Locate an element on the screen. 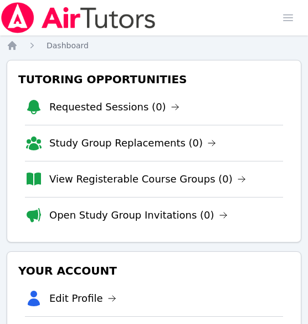 The image size is (308, 324). a: View Registerable Course Groups (0) is located at coordinates (147, 179).